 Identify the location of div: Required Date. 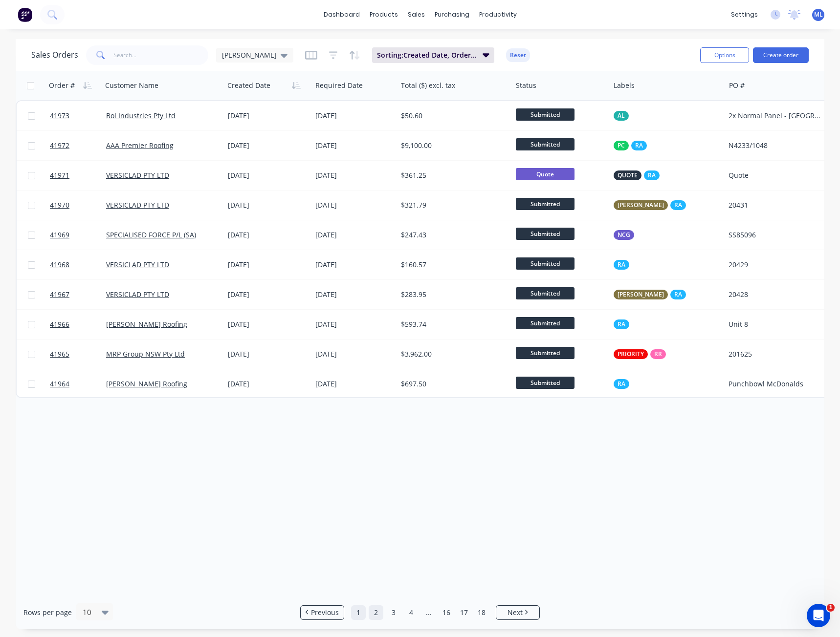
(339, 86).